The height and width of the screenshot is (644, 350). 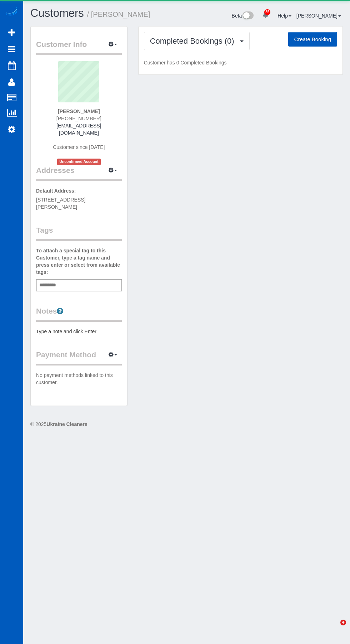 What do you see at coordinates (243, 16) in the screenshot?
I see `a: Beta` at bounding box center [243, 16].